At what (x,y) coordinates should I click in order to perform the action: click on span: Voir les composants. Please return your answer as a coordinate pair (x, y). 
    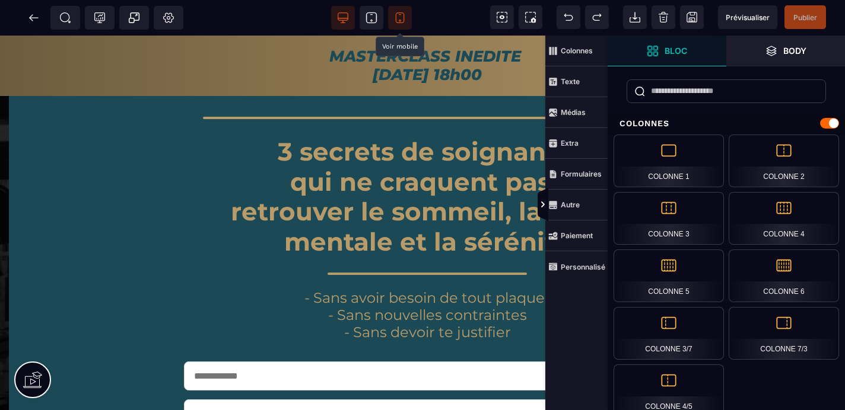
    Looking at the image, I should click on (502, 17).